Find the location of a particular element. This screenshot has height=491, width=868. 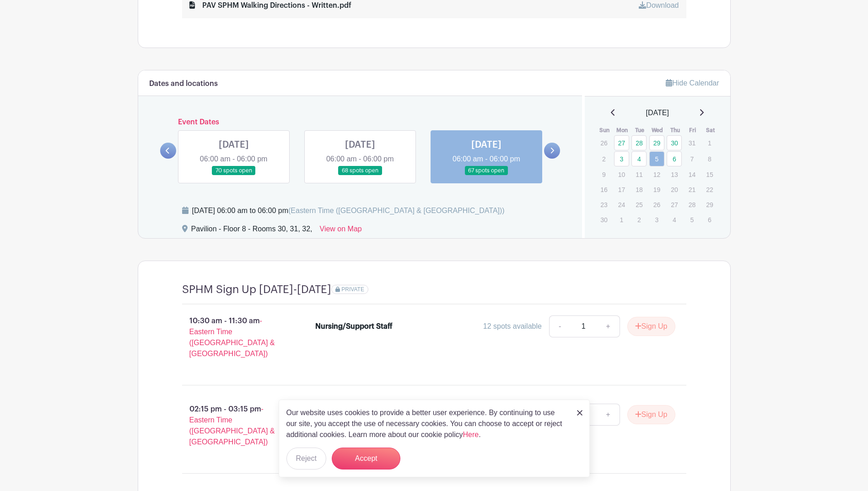

p: 11 is located at coordinates (639, 174).